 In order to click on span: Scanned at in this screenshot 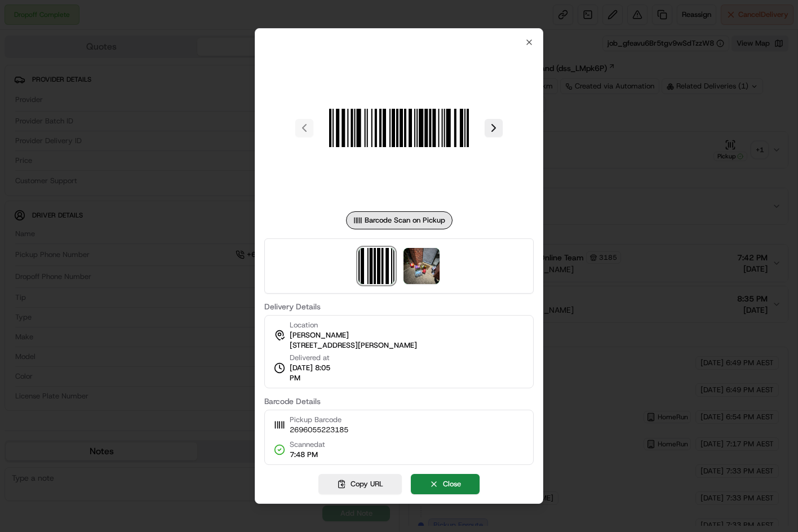, I will do `click(307, 445)`.